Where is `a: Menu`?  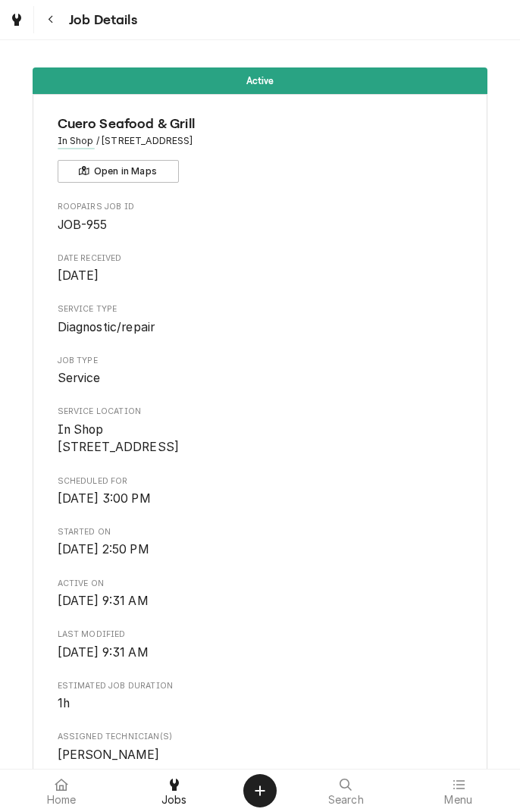 a: Menu is located at coordinates (458, 791).